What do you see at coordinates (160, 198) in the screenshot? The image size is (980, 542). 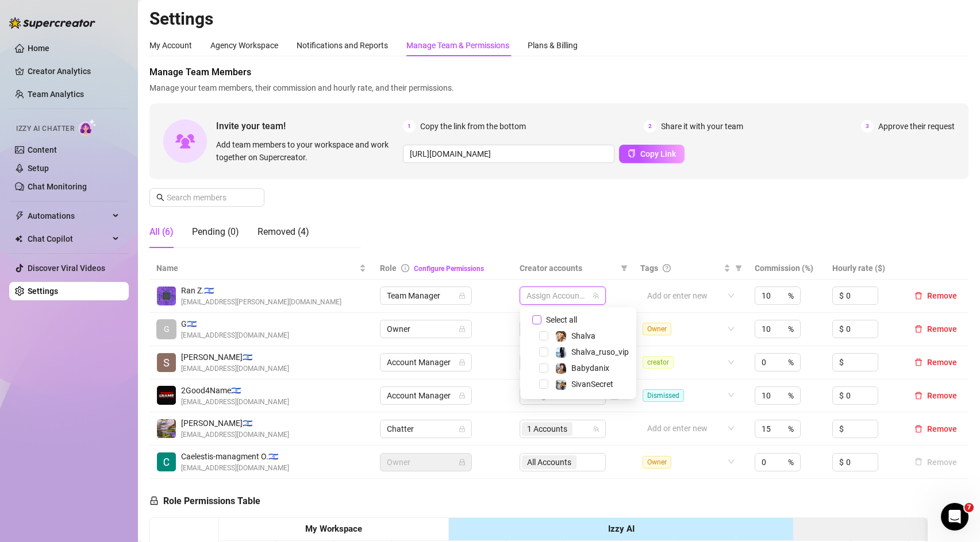 I see `span: search` at bounding box center [160, 198].